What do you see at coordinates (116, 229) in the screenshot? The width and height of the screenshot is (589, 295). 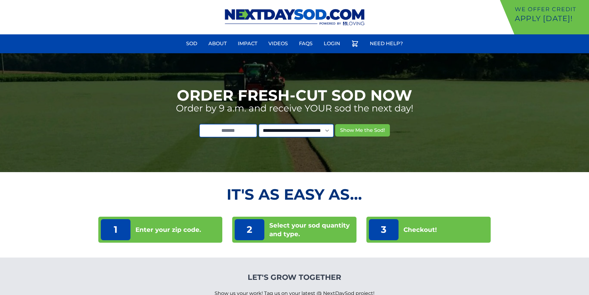 I see `p: 1` at bounding box center [116, 229].